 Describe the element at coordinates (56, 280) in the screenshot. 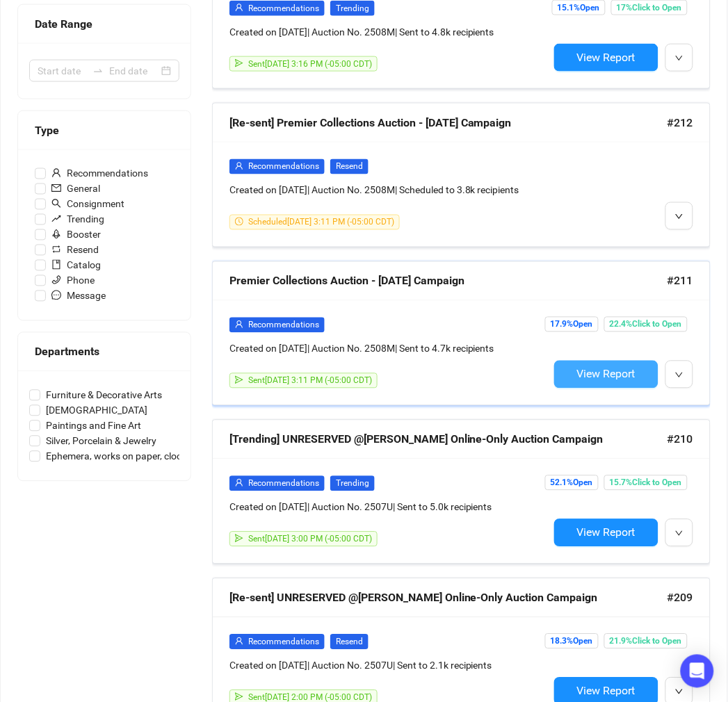

I see `span: phone` at that location.